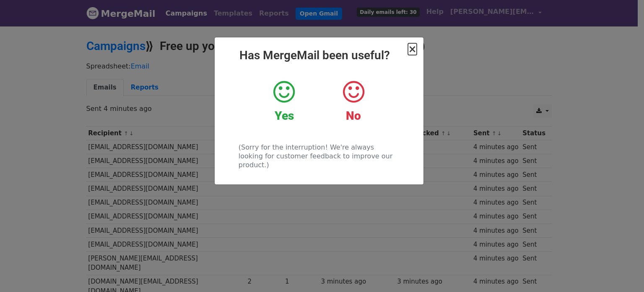  Describe the element at coordinates (319, 156) in the screenshot. I see `p: (Sorry for the interruption! We're always looking for customer feedback to improve our product.)` at that location.